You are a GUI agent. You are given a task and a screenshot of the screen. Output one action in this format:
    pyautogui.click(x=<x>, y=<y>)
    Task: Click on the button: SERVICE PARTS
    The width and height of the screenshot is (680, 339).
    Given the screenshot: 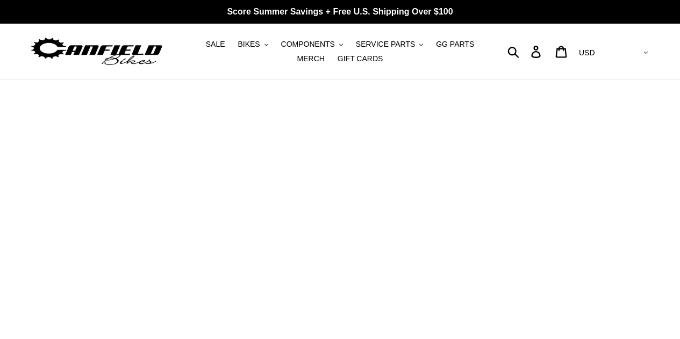 What is the action you would take?
    pyautogui.click(x=389, y=44)
    